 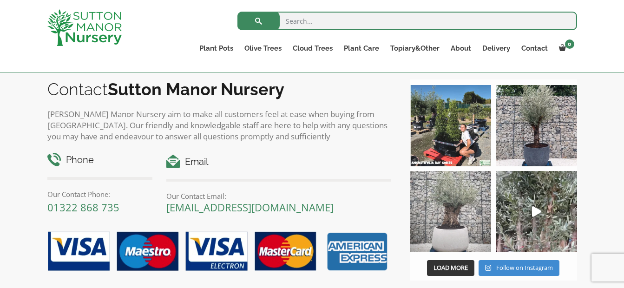 What do you see at coordinates (407, 21) in the screenshot?
I see `input: Search...` at bounding box center [407, 21].